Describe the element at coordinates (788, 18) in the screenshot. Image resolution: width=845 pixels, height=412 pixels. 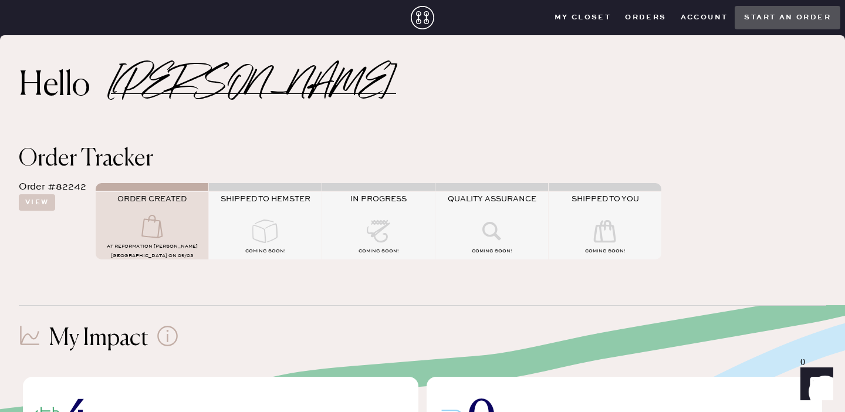
I see `button: Start an order` at that location.